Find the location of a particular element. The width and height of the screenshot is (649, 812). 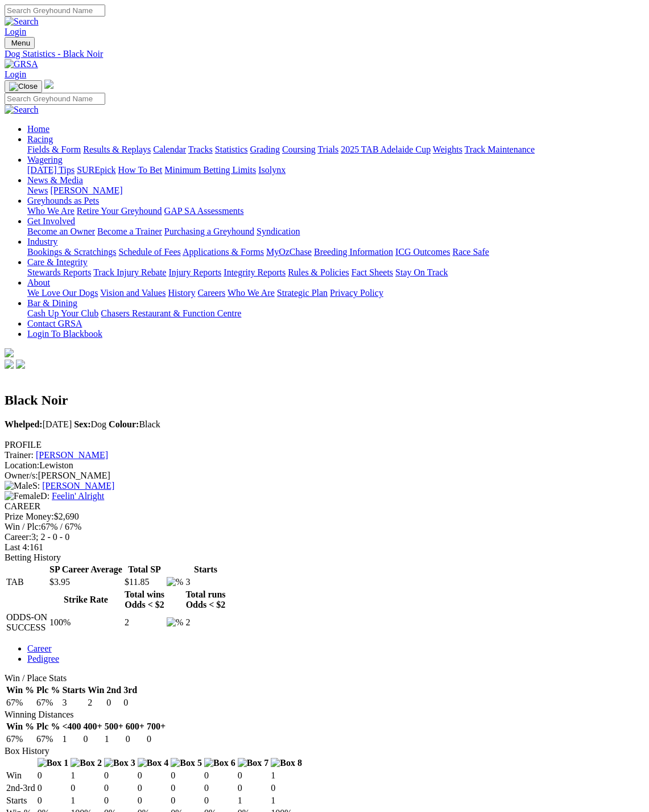

a: Who We Are is located at coordinates (50, 211).